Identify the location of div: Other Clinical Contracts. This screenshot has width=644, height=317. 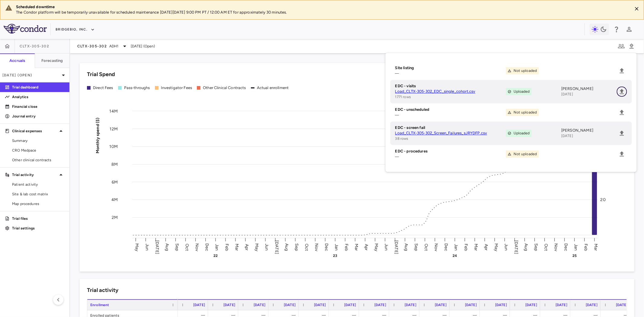
(224, 88).